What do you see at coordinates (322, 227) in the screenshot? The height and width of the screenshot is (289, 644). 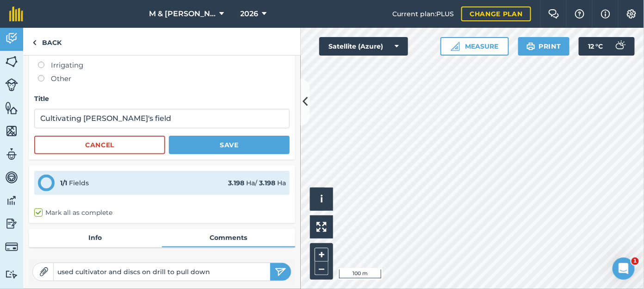 I see `img: Four arrows, one pointing top left, one top right, one bottom right and the last bottom left` at bounding box center [322, 227].